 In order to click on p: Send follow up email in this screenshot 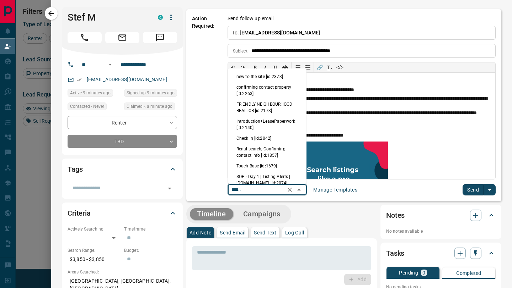, I will do `click(250, 18)`.